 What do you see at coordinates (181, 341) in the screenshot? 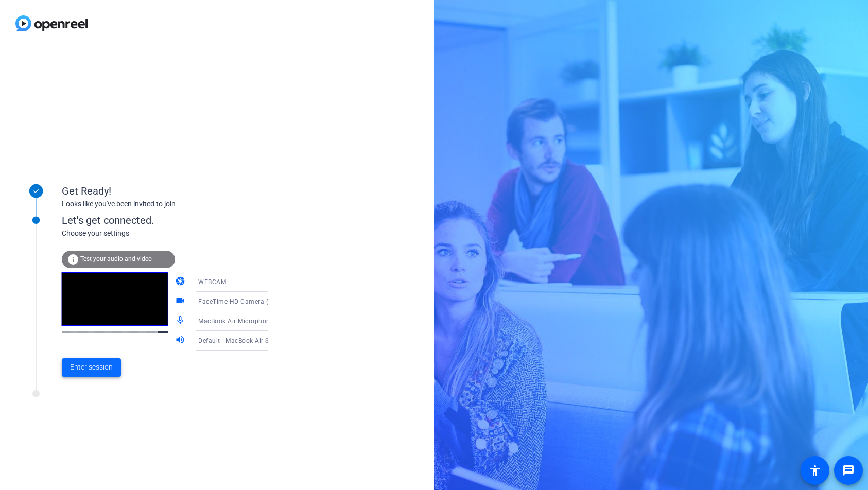
I see `mat-icon: volume_up` at bounding box center [181, 341].